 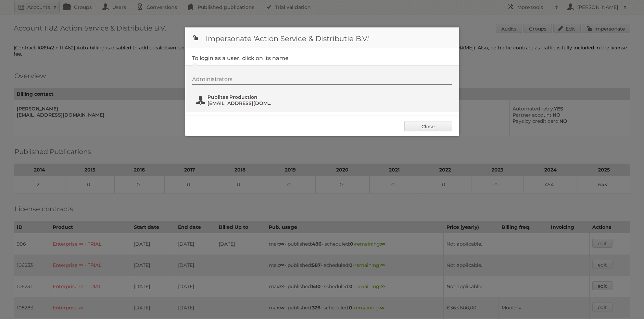 I want to click on span: Publitas Production, so click(x=241, y=97).